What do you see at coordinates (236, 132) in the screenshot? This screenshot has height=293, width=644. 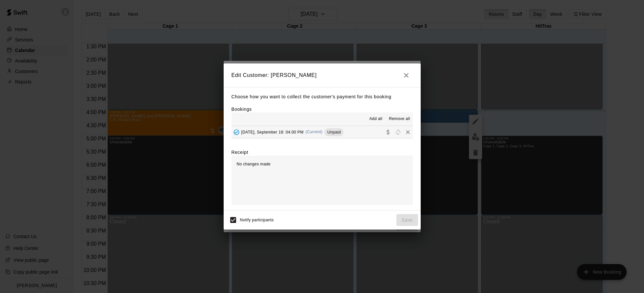 I see `button: Added - Collect Payment` at bounding box center [236, 132].